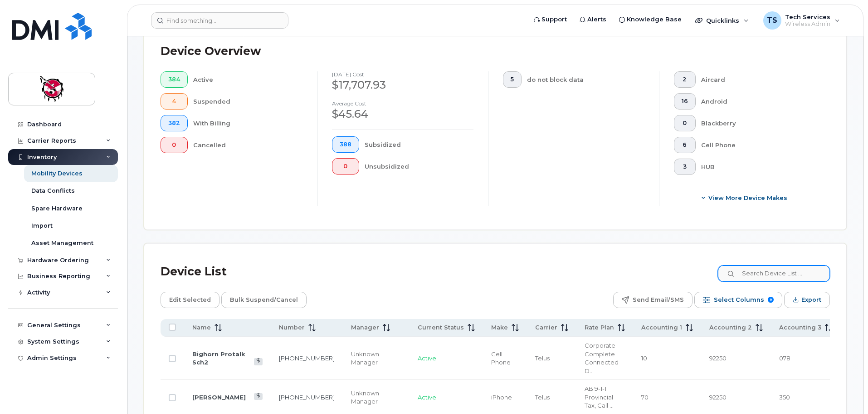  What do you see at coordinates (759, 166) in the screenshot?
I see `div: HUB` at bounding box center [759, 166].